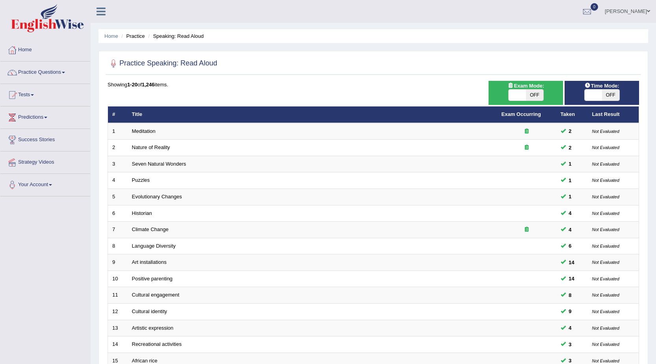  I want to click on a: African rice, so click(145, 360).